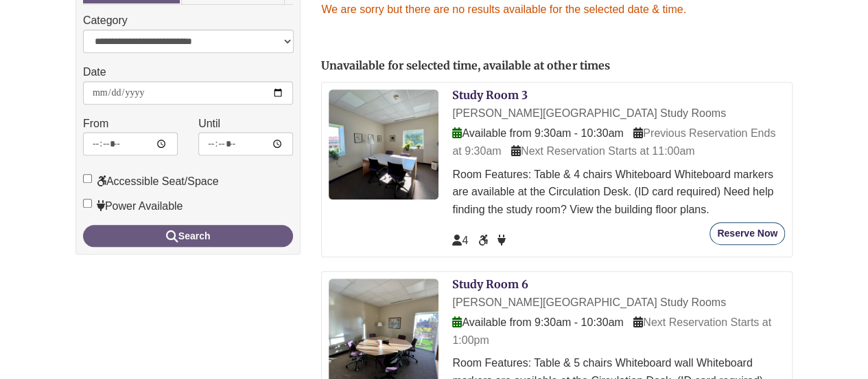 The image size is (868, 379). What do you see at coordinates (557, 10) in the screenshot?
I see `p: We are sorry but there are no results available for the selected date & time.` at bounding box center [557, 10].